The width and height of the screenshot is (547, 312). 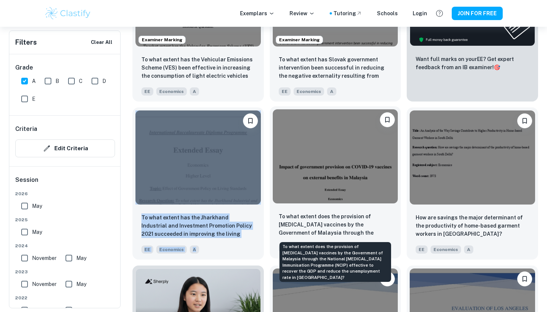 What do you see at coordinates (420, 13) in the screenshot?
I see `a: Login` at bounding box center [420, 13].